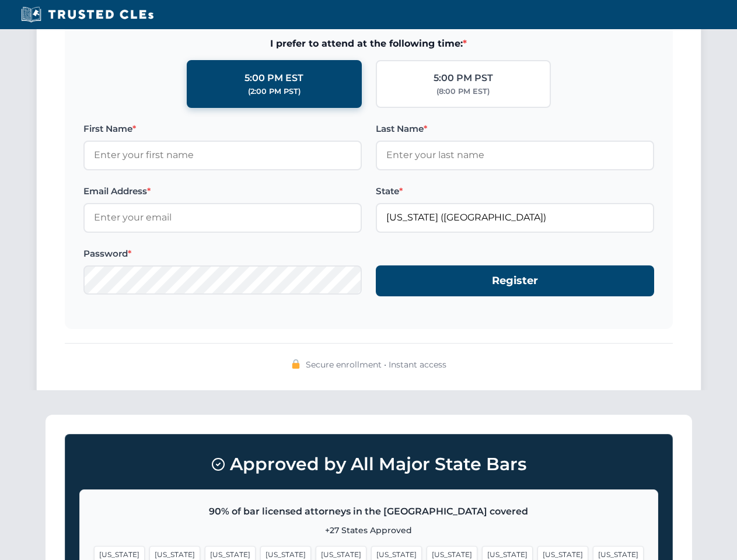  What do you see at coordinates (514, 191) in the screenshot?
I see `label: State` at bounding box center [514, 191].